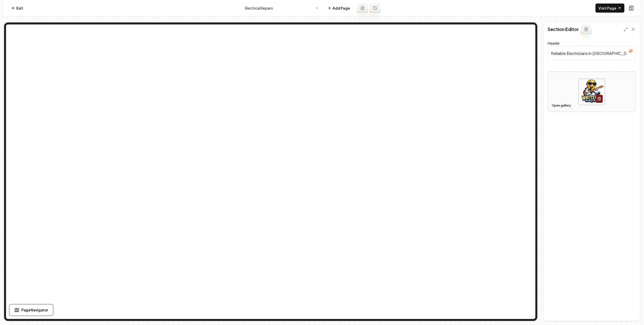 This screenshot has height=325, width=644. I want to click on h2: Section Editor, so click(563, 29).